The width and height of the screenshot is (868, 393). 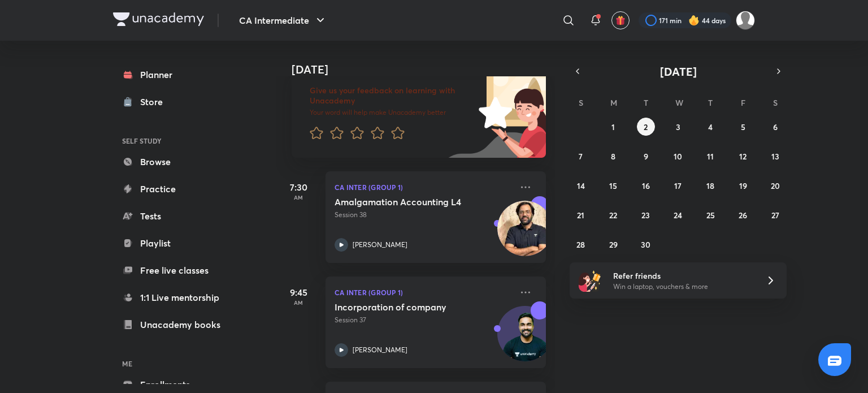 What do you see at coordinates (775, 156) in the screenshot?
I see `abbr: September 13, 2025` at bounding box center [775, 156].